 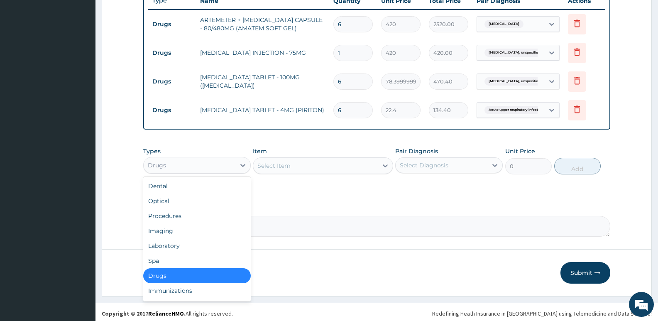 What do you see at coordinates (81, 147) in the screenshot?
I see `span: We're online!` at bounding box center [81, 147].